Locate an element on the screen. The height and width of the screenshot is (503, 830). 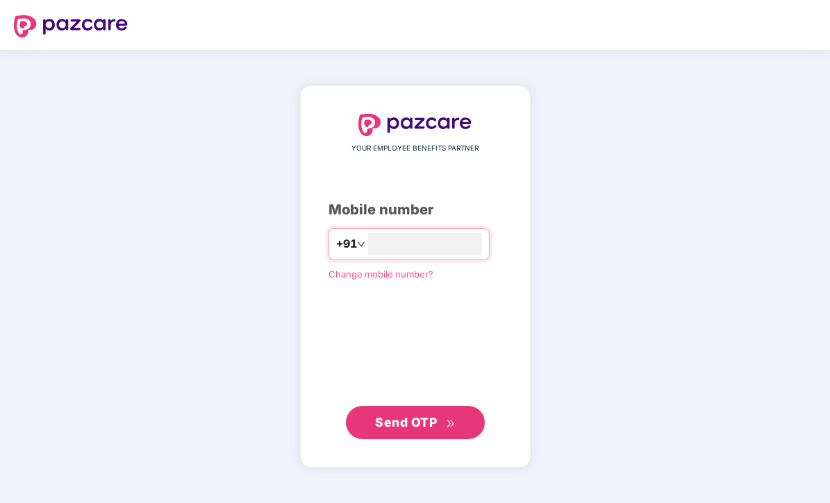
div: Mobile number is located at coordinates (415, 210).